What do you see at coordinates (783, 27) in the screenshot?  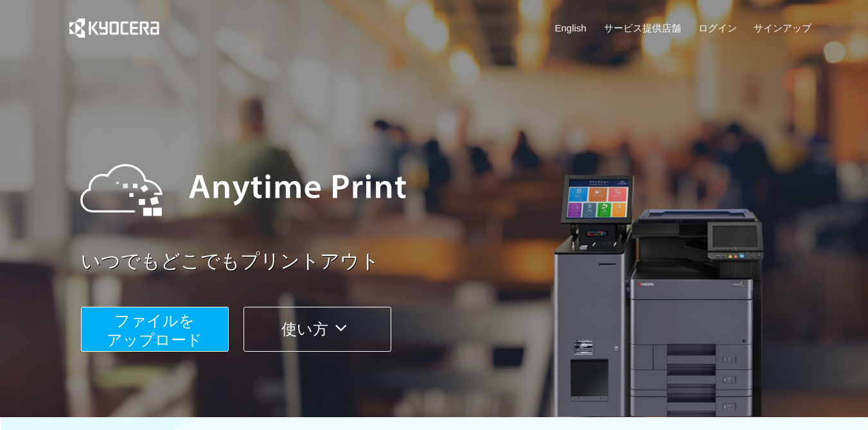 I see `a: サインアップ` at bounding box center [783, 27].